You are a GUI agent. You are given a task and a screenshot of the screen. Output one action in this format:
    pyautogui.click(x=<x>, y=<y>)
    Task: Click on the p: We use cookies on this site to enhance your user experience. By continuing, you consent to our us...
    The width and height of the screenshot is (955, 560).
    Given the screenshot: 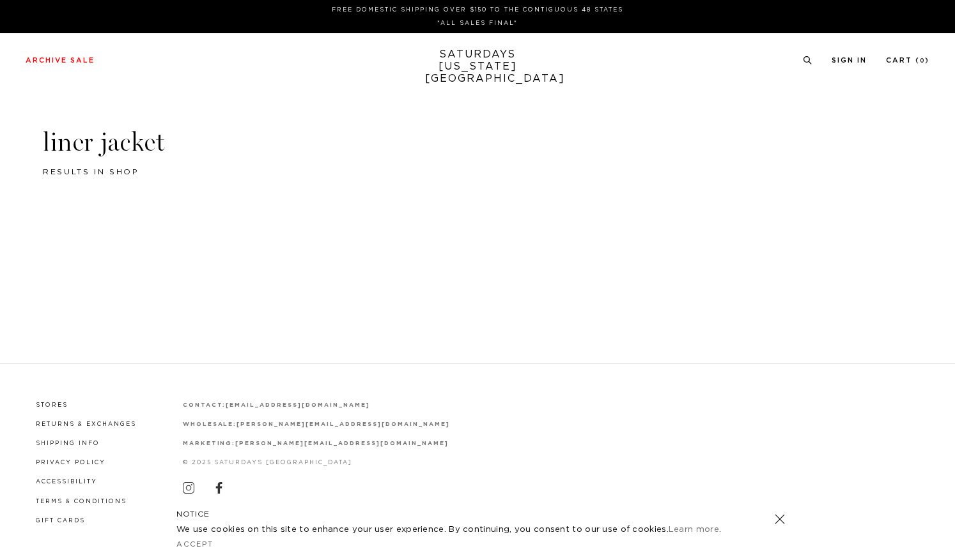 What is the action you would take?
    pyautogui.click(x=454, y=530)
    